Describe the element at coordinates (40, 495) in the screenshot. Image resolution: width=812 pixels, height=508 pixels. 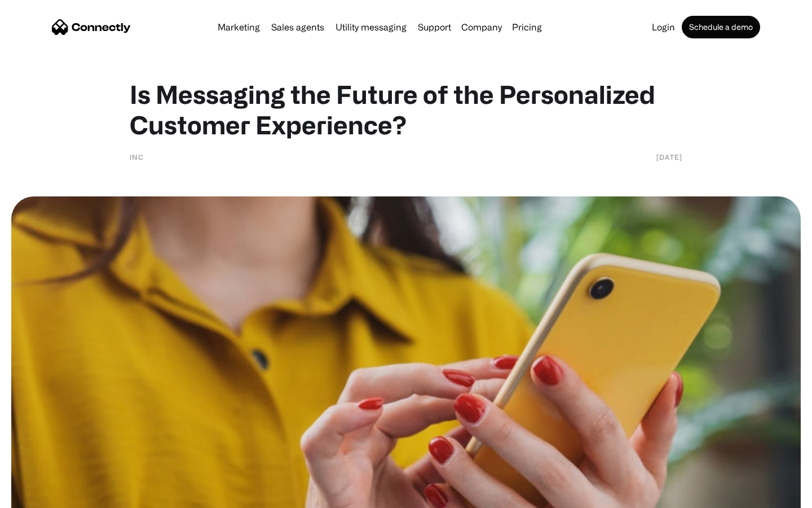
I see `aside: Language selected: English` at that location.